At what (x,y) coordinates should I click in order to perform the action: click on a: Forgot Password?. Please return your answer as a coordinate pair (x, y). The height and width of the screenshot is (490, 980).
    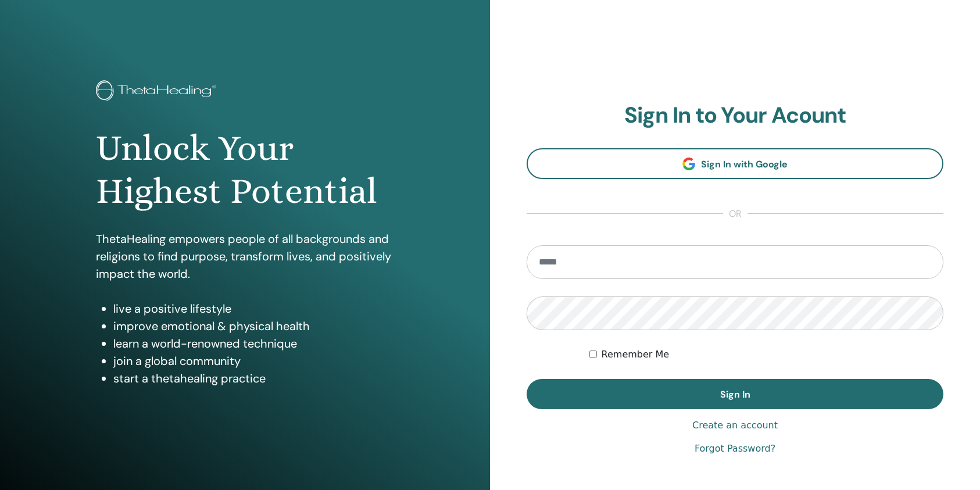
    Looking at the image, I should click on (735, 448).